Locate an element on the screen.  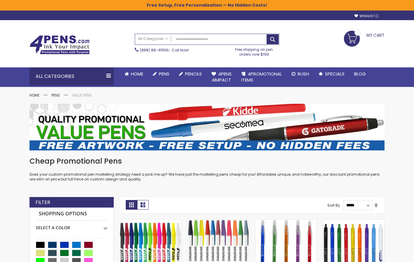
a: Rush is located at coordinates (300, 74).